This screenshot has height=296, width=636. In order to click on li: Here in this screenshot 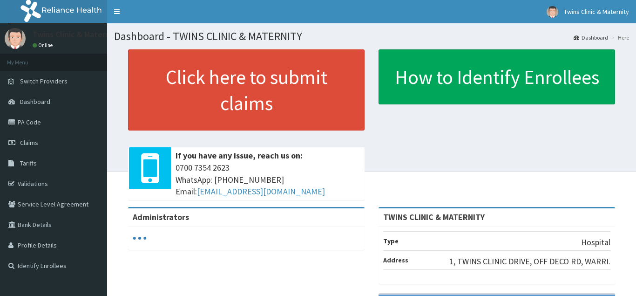, I will do `click(618, 37)`.